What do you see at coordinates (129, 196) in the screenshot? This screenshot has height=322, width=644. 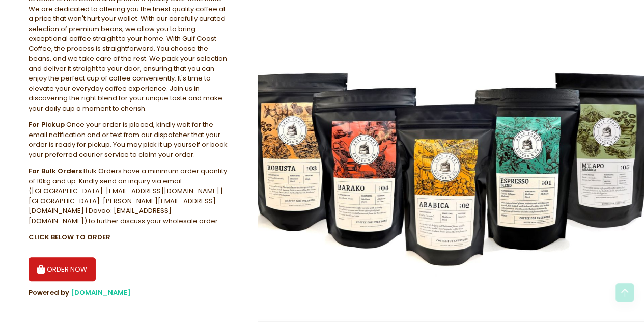 I see `div: Bulk Orders have a minimum order quantity of 10kg and up. Kindly send an inquiry via email ([GEOG...` at bounding box center [129, 196].